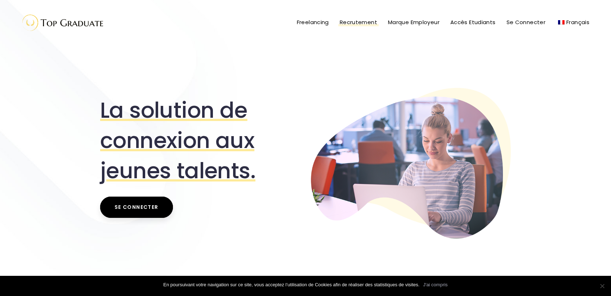 The width and height of the screenshot is (611, 296). What do you see at coordinates (137, 207) in the screenshot?
I see `a: Se connecter` at bounding box center [137, 207].